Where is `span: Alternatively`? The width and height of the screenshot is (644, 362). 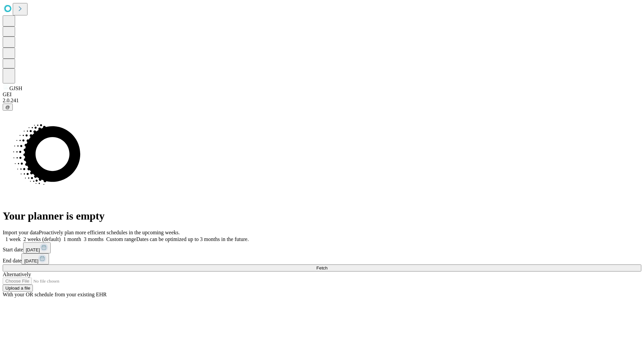
span: Alternatively is located at coordinates (17, 275).